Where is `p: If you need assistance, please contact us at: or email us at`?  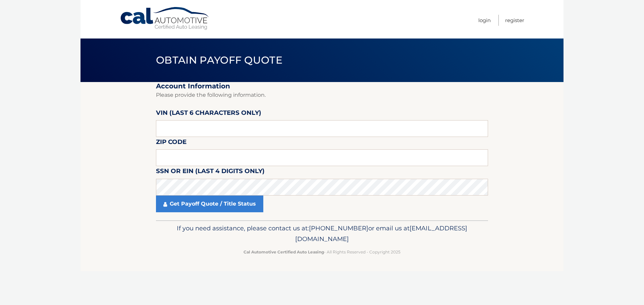
p: If you need assistance, please contact us at: or email us at is located at coordinates (322, 234).